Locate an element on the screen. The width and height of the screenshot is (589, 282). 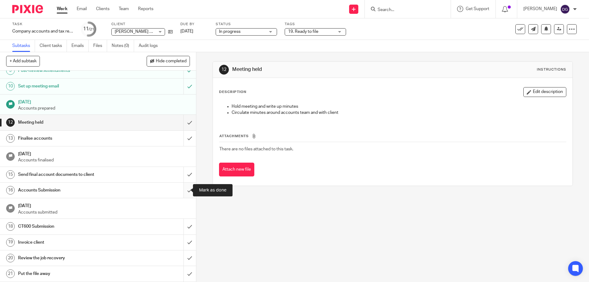
span: Attachments is located at coordinates (234, 136).